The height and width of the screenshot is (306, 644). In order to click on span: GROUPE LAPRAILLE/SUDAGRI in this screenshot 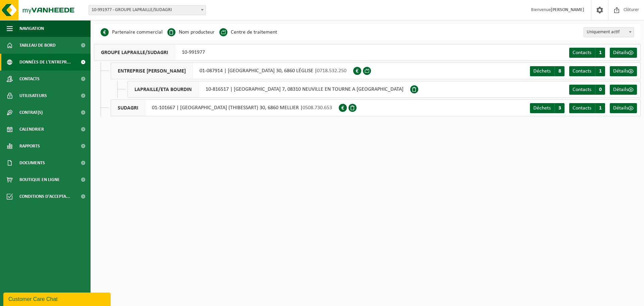, I will do `click(134, 52)`.